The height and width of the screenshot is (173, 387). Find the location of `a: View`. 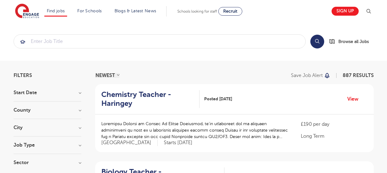

a: View is located at coordinates (355, 99).